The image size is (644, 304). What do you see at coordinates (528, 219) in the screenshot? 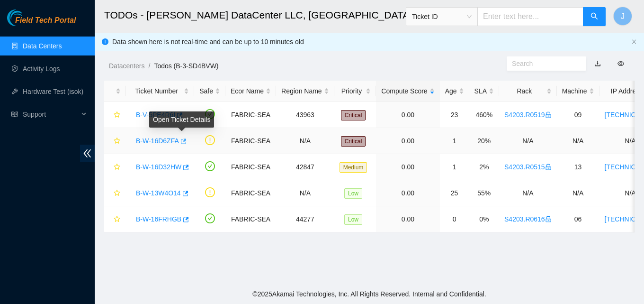
I see `a: S4203.R0616lock` at bounding box center [528, 219].